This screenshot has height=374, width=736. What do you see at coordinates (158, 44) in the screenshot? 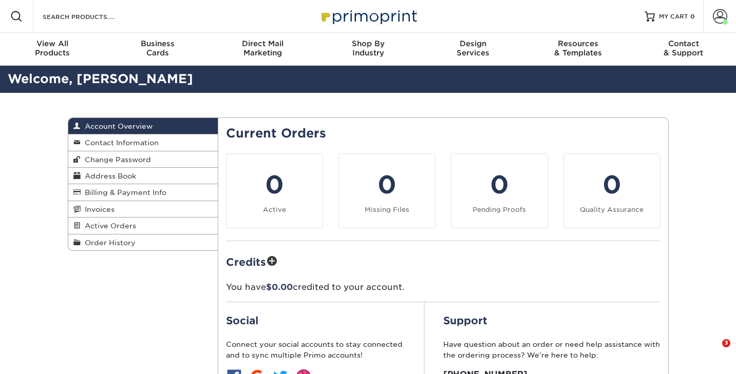
I see `span: Business` at bounding box center [158, 44].